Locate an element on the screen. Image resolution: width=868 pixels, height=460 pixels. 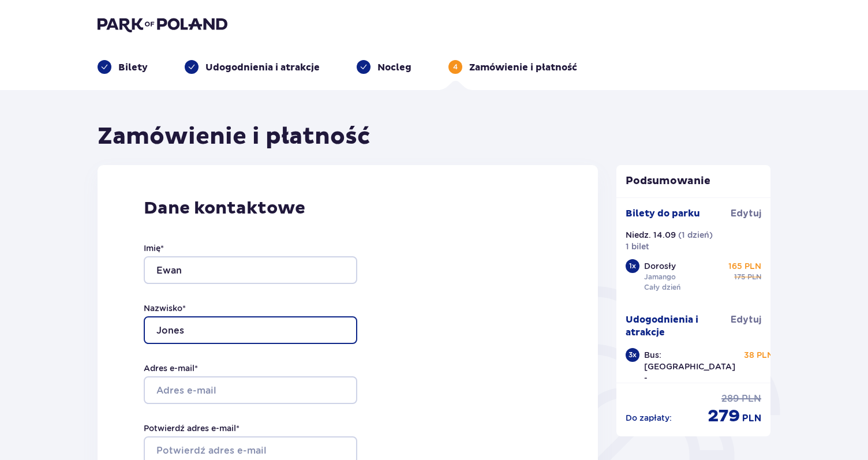
input: Adres e-mail is located at coordinates (250, 390).